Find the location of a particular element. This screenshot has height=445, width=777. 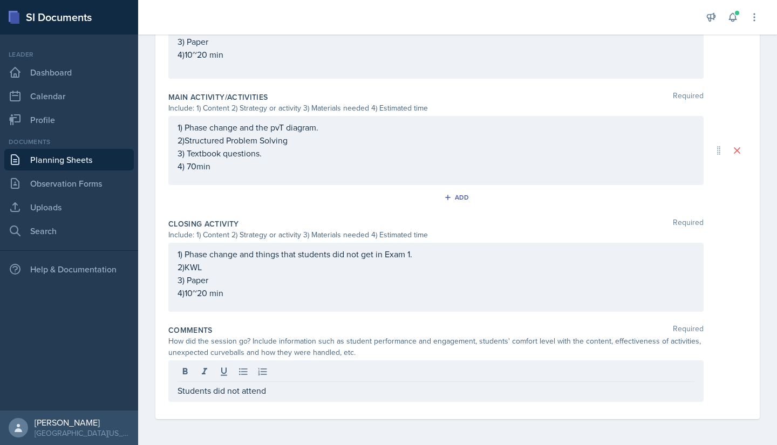

div: Documents is located at coordinates (69, 142).